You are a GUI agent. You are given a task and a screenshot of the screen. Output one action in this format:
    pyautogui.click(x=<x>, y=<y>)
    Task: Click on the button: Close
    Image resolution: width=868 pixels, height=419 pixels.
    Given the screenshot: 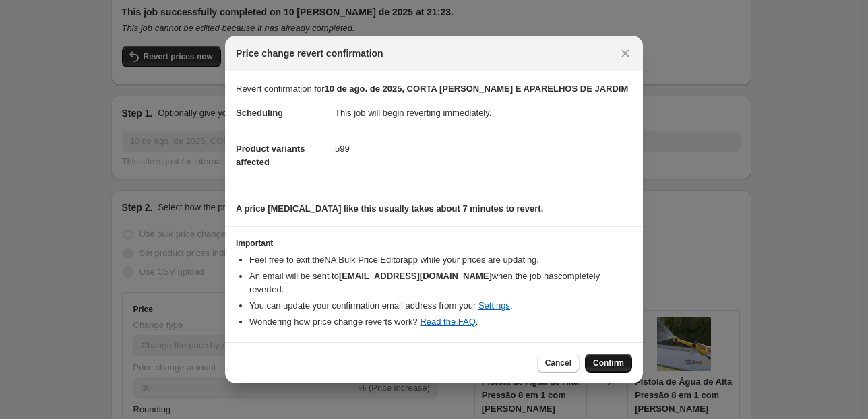 What is the action you would take?
    pyautogui.click(x=626, y=53)
    